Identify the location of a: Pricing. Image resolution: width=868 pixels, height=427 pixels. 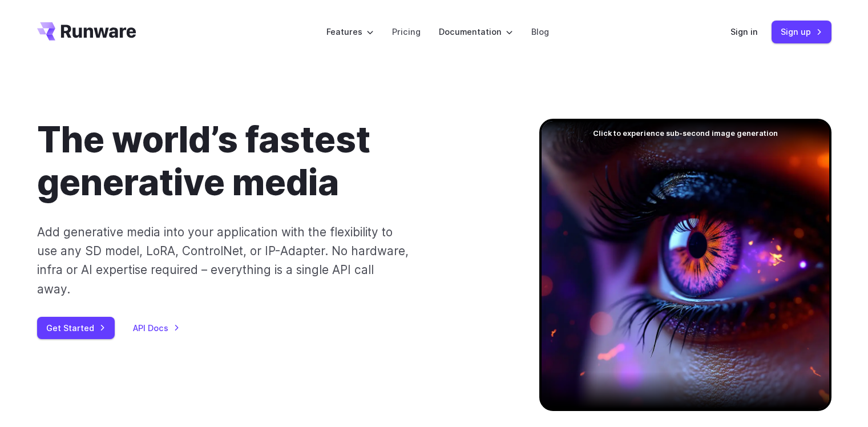
(406, 31).